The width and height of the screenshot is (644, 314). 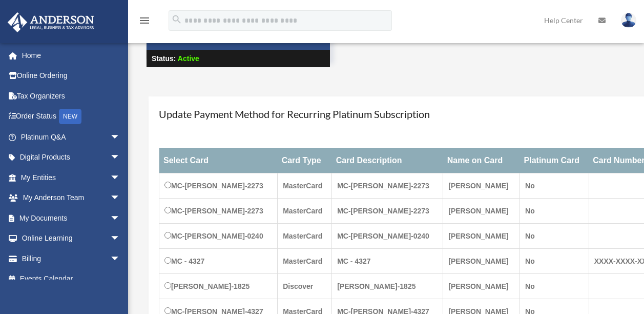 What do you see at coordinates (481, 160) in the screenshot?
I see `th: Name on Card` at bounding box center [481, 160].